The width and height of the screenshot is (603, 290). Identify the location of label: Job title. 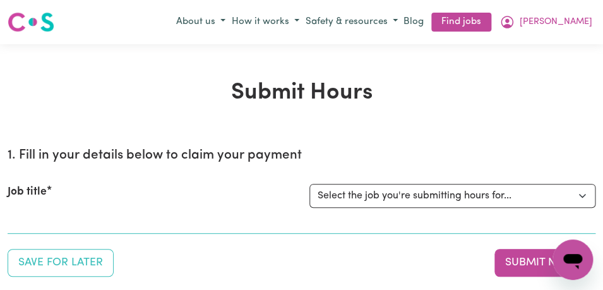
(27, 192).